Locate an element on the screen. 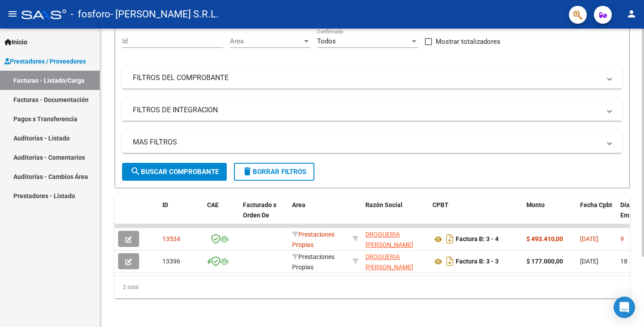 The height and width of the screenshot is (327, 644). span: CAE is located at coordinates (213, 205).